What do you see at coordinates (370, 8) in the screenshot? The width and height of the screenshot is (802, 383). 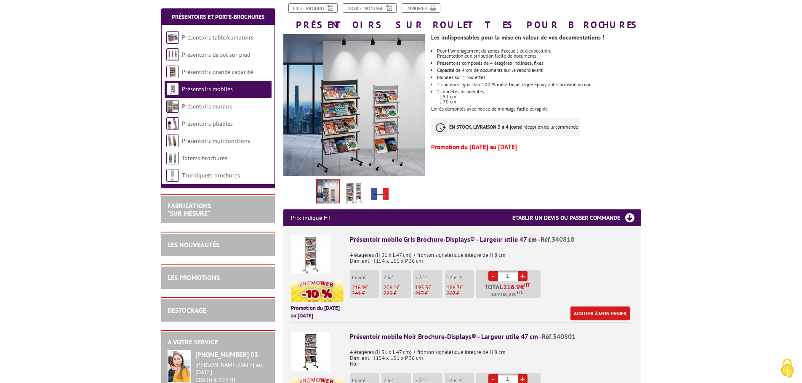 I see `a: Notice Montage` at bounding box center [370, 8].